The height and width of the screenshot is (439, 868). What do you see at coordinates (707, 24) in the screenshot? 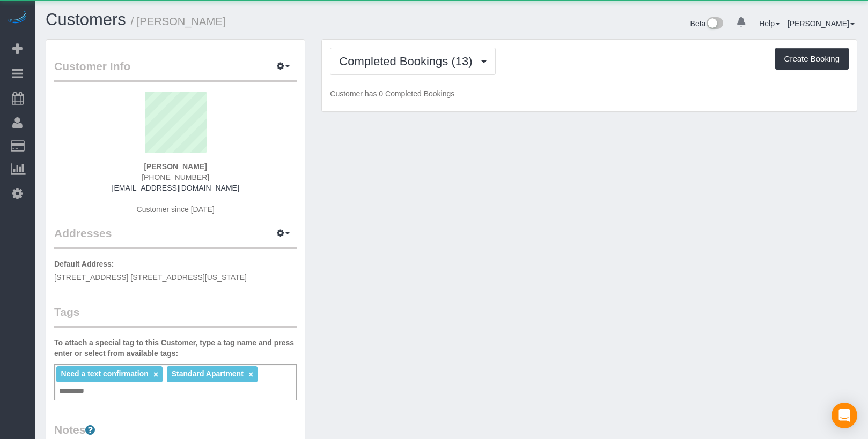
I see `a: Beta` at bounding box center [707, 24].